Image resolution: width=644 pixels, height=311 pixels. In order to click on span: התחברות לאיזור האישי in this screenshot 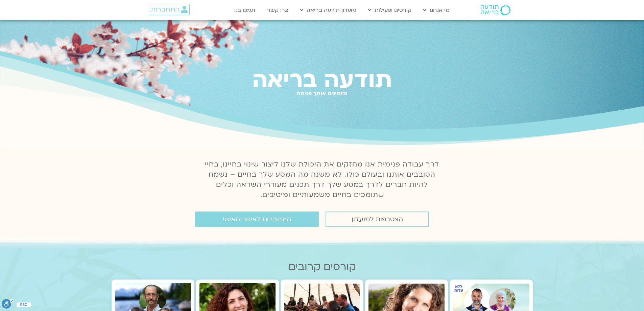, I will do `click(257, 219)`.